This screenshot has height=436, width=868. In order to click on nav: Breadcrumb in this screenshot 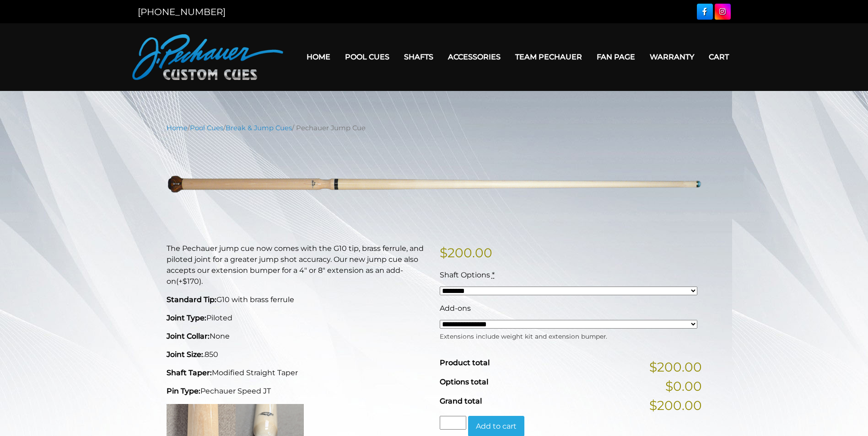, I will do `click(434, 128)`.